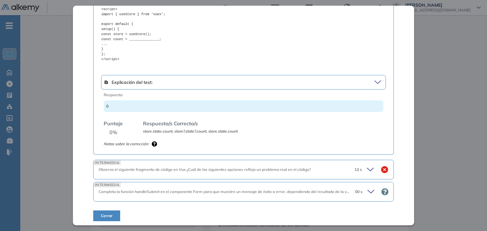  What do you see at coordinates (190, 132) in the screenshot?
I see `span: store.state.count; store?.state?.count; store.state.count` at bounding box center [190, 132].